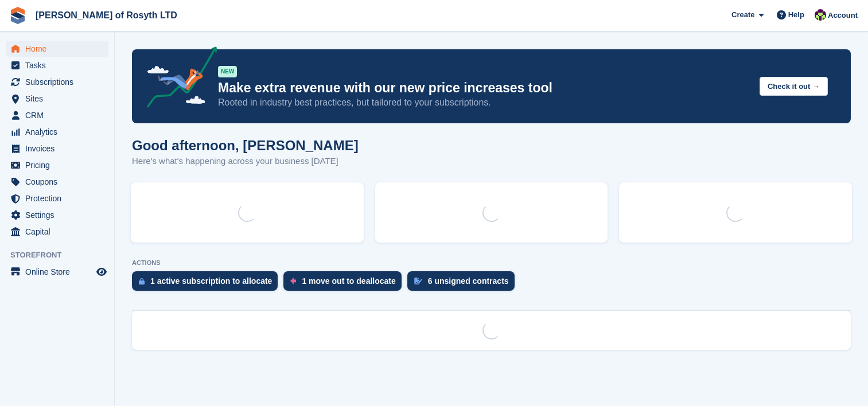 Image resolution: width=868 pixels, height=406 pixels. I want to click on a: Preview store, so click(102, 272).